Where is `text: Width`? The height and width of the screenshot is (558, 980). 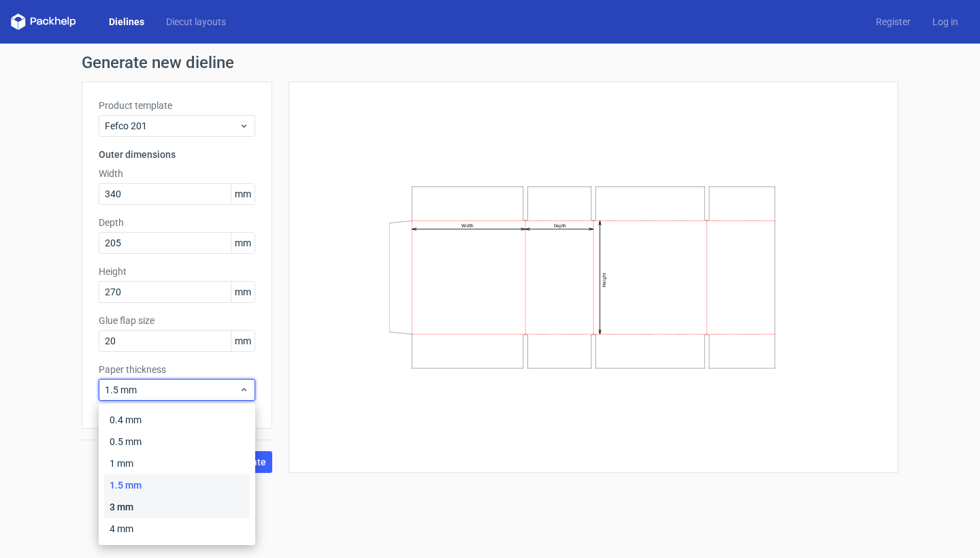
text: Width is located at coordinates (467, 226).